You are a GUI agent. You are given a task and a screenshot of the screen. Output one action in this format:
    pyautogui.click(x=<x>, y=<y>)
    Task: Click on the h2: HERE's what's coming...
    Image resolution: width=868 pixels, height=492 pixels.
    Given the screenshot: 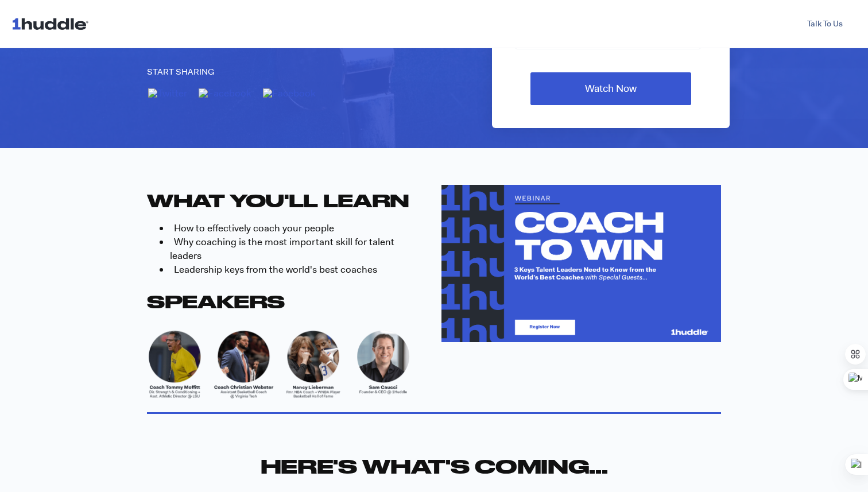 What is the action you would take?
    pyautogui.click(x=434, y=465)
    